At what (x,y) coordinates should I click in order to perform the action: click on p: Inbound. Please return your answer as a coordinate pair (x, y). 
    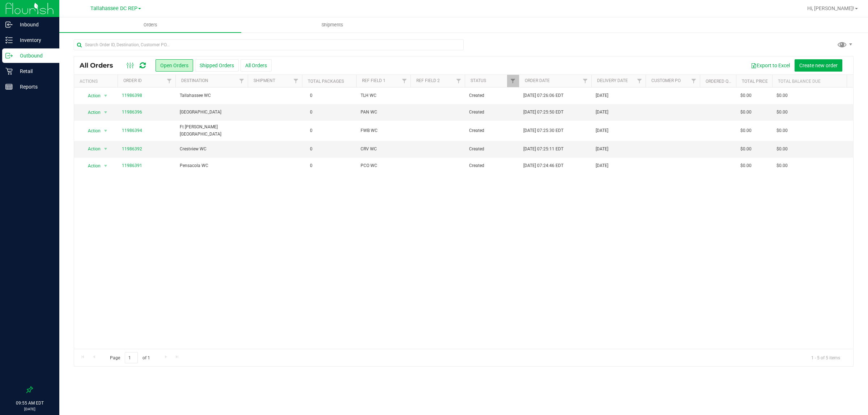
    Looking at the image, I should click on (34, 25).